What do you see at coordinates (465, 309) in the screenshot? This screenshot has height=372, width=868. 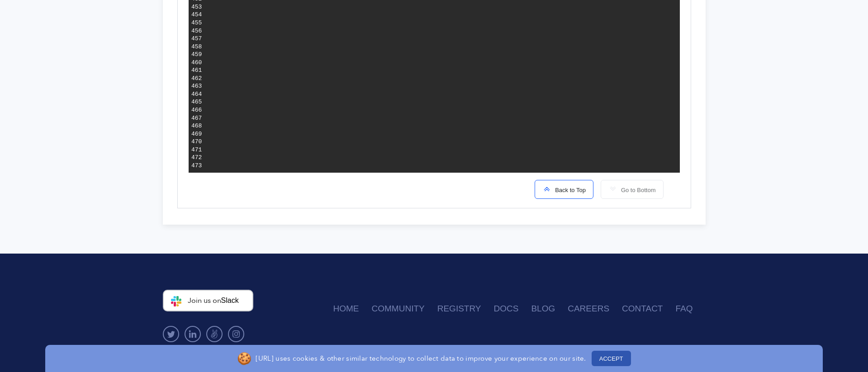 I see `a: Registry` at bounding box center [465, 309].